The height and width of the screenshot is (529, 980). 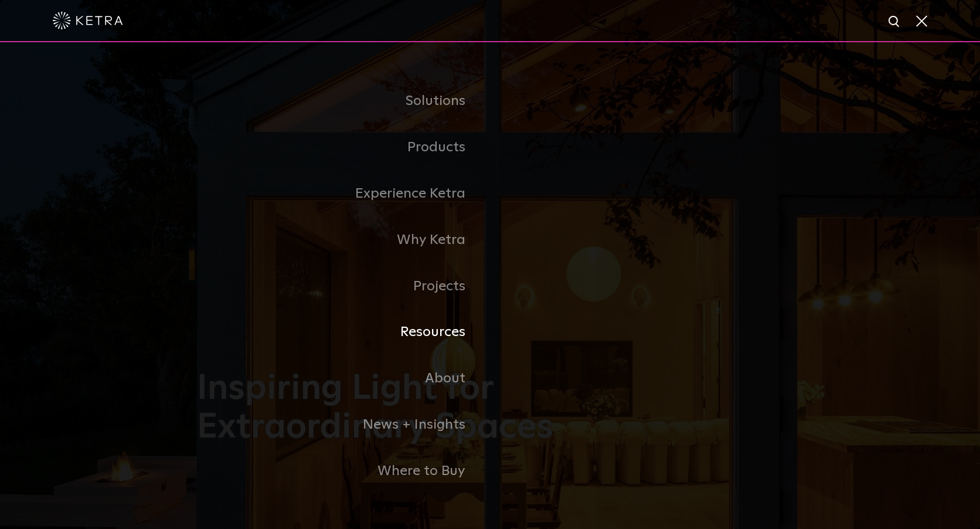 I want to click on a: Why Ketra, so click(x=343, y=240).